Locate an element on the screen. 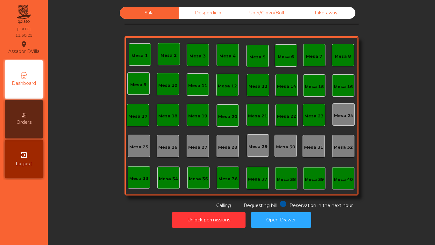  span: Reservation in the next hour is located at coordinates (321, 205).